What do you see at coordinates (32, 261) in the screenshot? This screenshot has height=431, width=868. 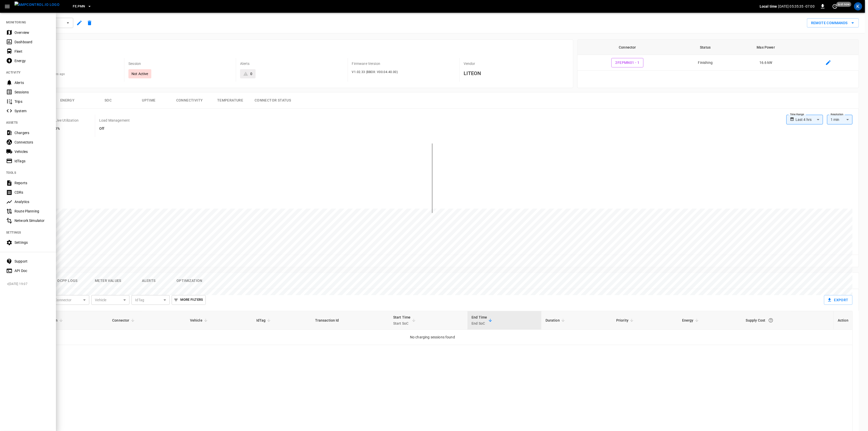 I see `div: Support` at bounding box center [32, 261].